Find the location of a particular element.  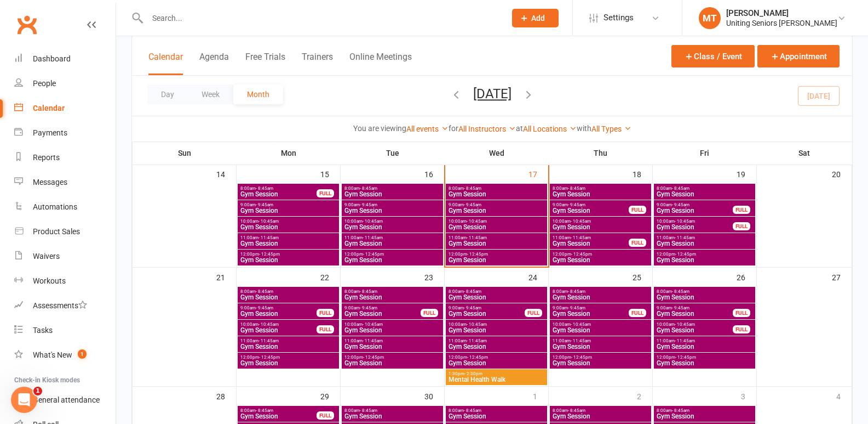

a: Waivers is located at coordinates (65, 256).